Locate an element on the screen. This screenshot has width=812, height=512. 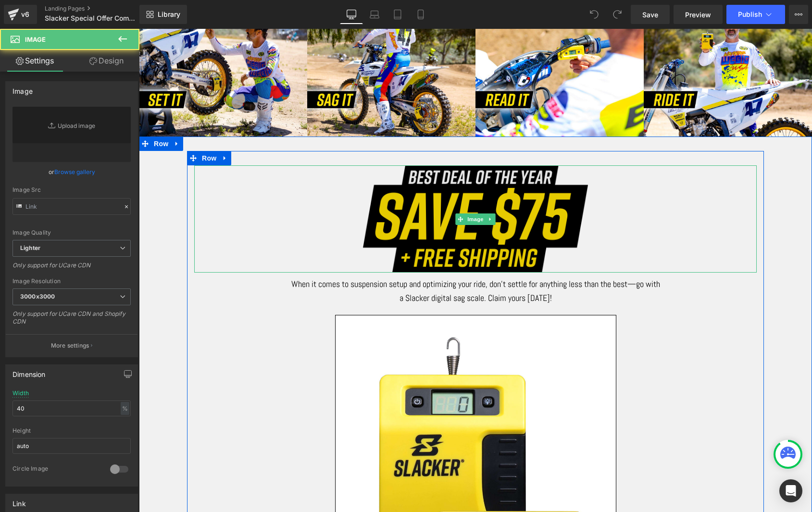
div: Circle Image is located at coordinates (56, 470).